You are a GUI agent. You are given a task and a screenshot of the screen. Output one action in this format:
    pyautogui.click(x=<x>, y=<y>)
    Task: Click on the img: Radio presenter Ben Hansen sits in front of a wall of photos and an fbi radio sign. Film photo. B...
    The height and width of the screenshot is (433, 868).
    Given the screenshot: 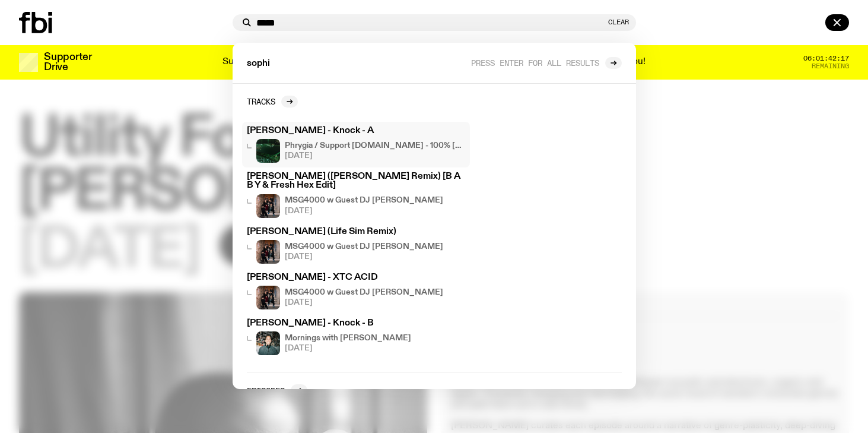 What is the action you would take?
    pyautogui.click(x=268, y=343)
    